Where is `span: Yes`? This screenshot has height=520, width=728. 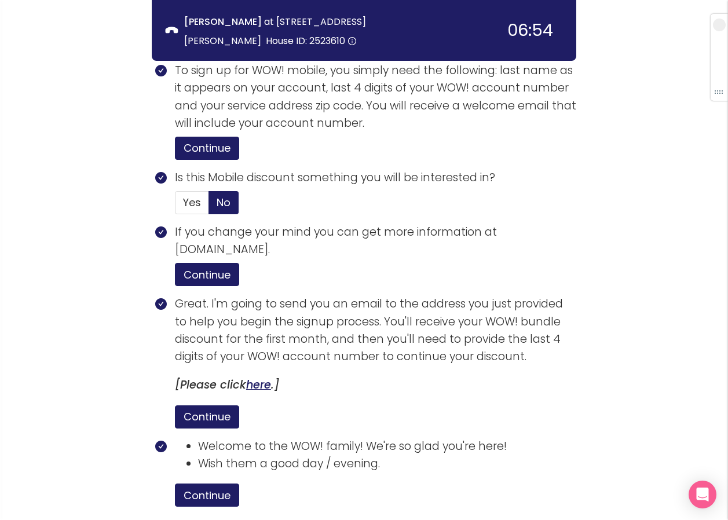 span: Yes is located at coordinates (192, 202).